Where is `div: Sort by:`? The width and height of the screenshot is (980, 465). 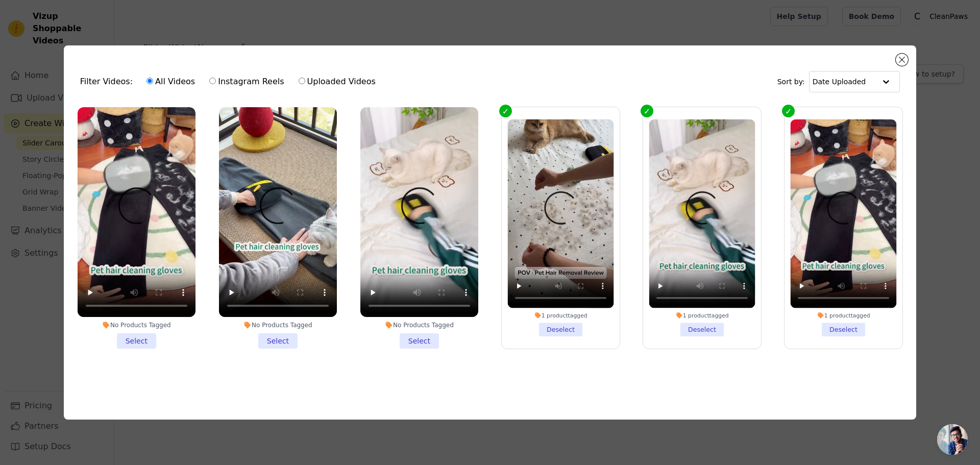 div: Sort by: is located at coordinates (839, 82).